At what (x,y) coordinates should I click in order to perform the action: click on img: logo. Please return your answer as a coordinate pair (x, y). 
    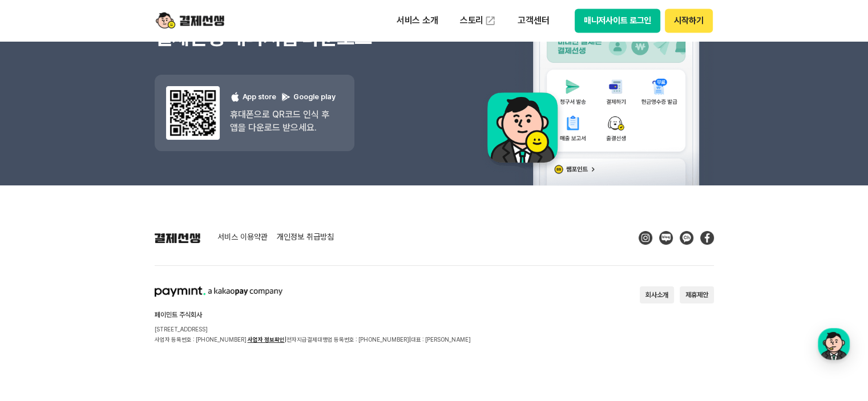
    Looking at the image, I should click on (190, 21).